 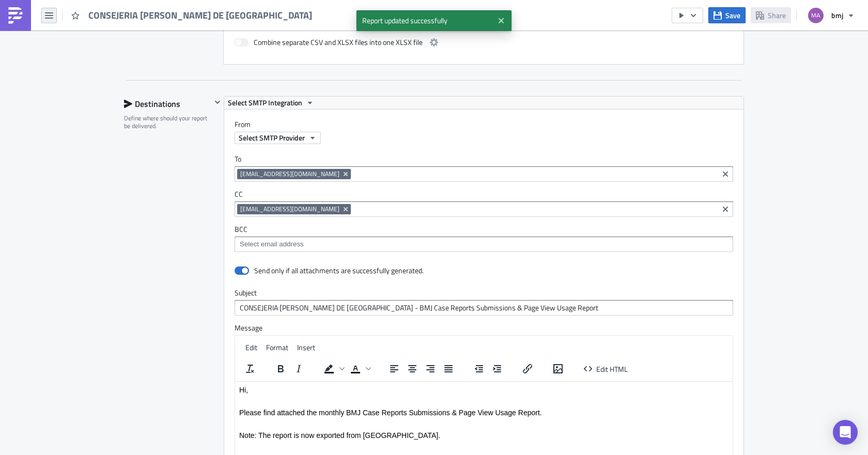 I want to click on button: Bold, so click(x=281, y=369).